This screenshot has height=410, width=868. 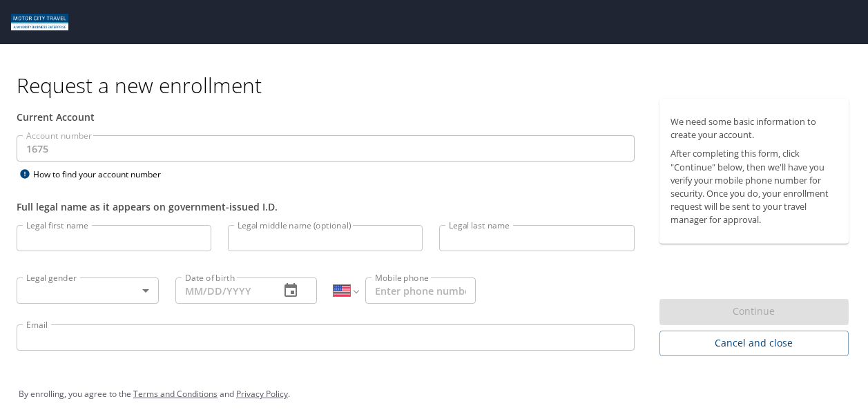 I want to click on a: Privacy Policy, so click(x=262, y=394).